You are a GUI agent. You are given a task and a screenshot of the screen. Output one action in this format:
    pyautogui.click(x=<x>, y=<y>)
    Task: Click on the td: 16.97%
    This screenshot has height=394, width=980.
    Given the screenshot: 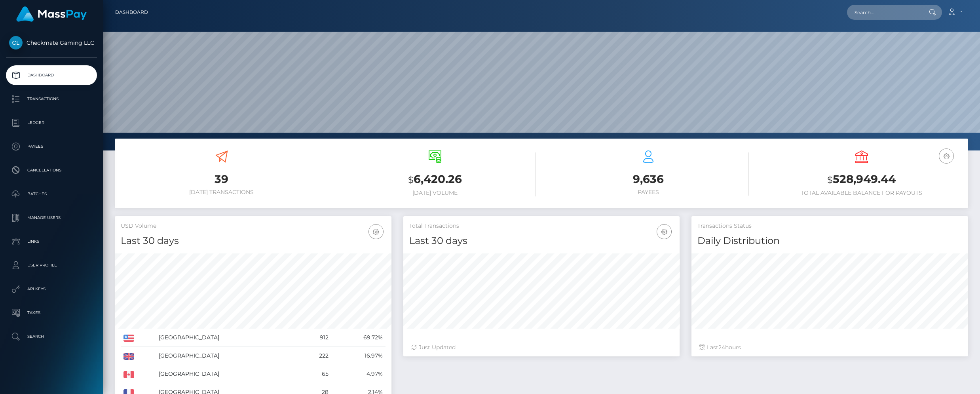 What is the action you would take?
    pyautogui.click(x=358, y=356)
    